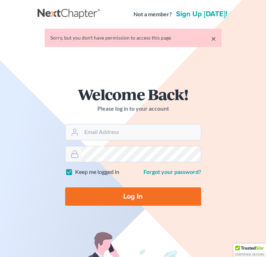  What do you see at coordinates (133, 94) in the screenshot?
I see `h1: Welcome Back!` at bounding box center [133, 94].